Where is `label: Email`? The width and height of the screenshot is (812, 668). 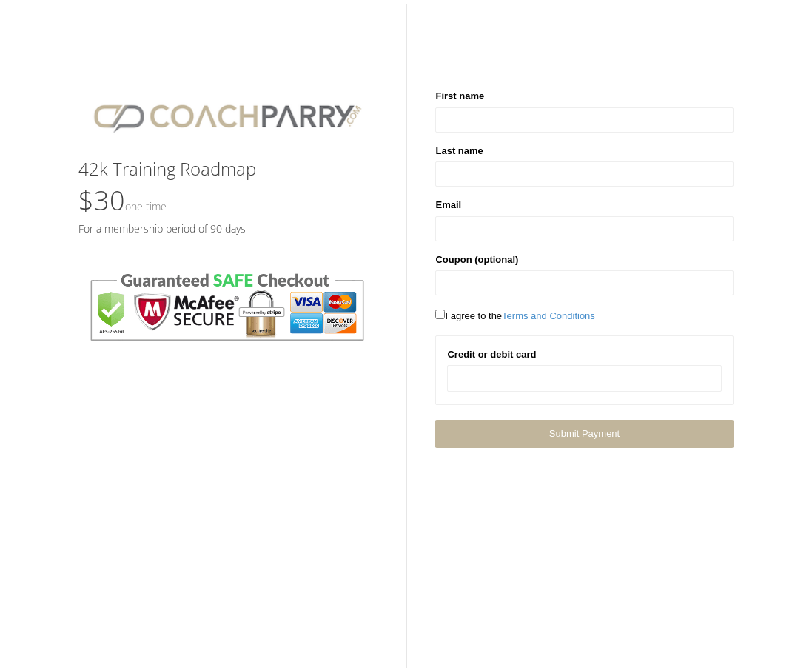
label: Email is located at coordinates (448, 205).